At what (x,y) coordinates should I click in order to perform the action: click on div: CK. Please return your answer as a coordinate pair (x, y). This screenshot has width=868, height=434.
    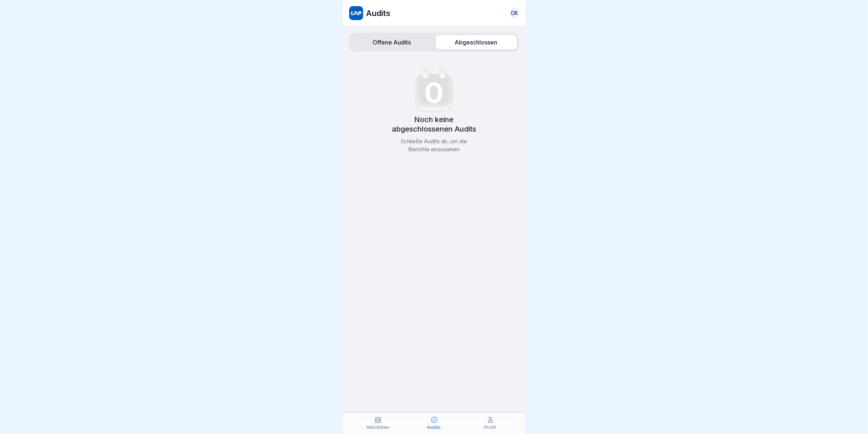
    Looking at the image, I should click on (514, 13).